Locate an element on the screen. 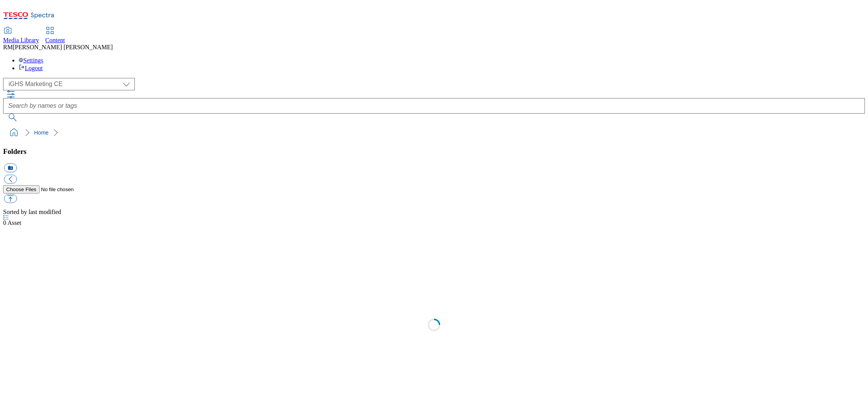 The width and height of the screenshot is (868, 404). a: Logout is located at coordinates (31, 68).